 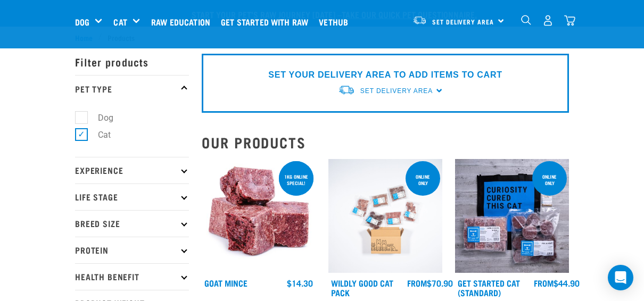 What do you see at coordinates (488, 287) in the screenshot?
I see `a: Get Started Cat (Standard)` at bounding box center [488, 287].